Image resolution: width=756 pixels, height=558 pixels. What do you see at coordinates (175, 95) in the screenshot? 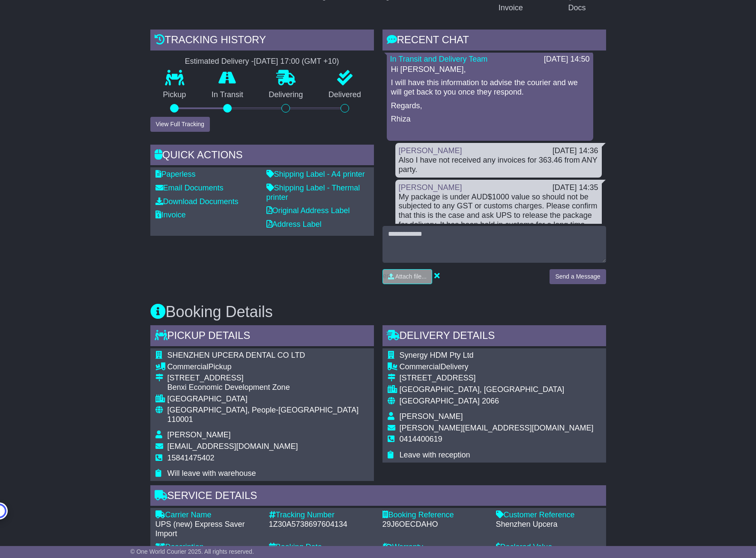
I see `p: Pickup` at bounding box center [175, 95].